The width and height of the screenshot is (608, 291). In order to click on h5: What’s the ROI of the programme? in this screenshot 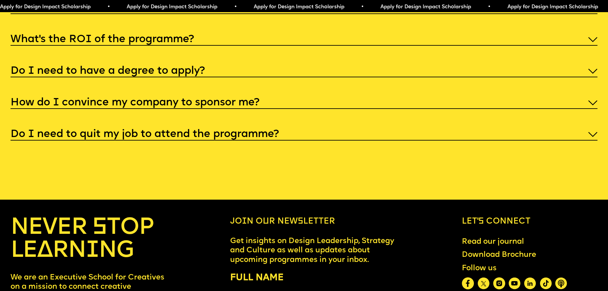, I will do `click(102, 40)`.